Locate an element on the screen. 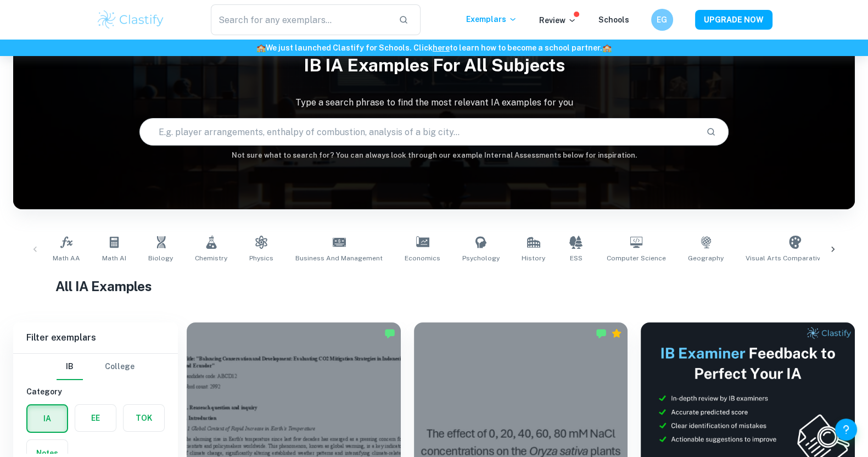  h1: IB IA examples for all subjects is located at coordinates (434, 65).